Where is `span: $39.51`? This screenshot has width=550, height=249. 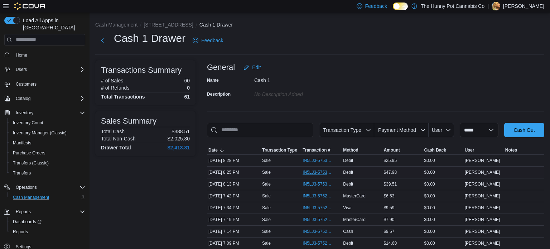
span: $39.51 is located at coordinates (390, 184).